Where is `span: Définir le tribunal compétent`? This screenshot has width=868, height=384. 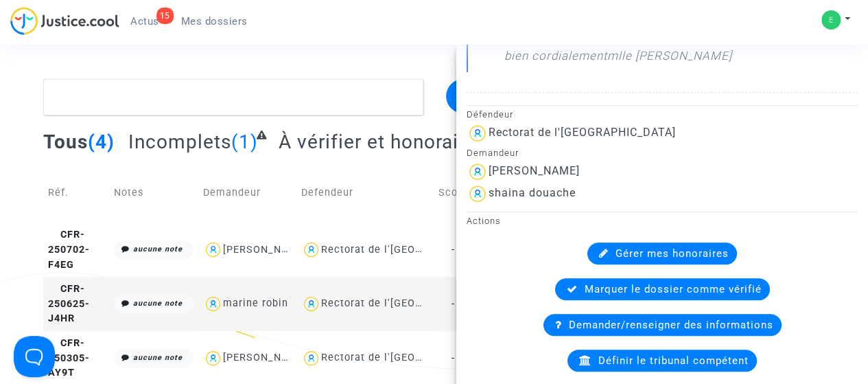
span: Définir le tribunal compétent is located at coordinates (674, 361).